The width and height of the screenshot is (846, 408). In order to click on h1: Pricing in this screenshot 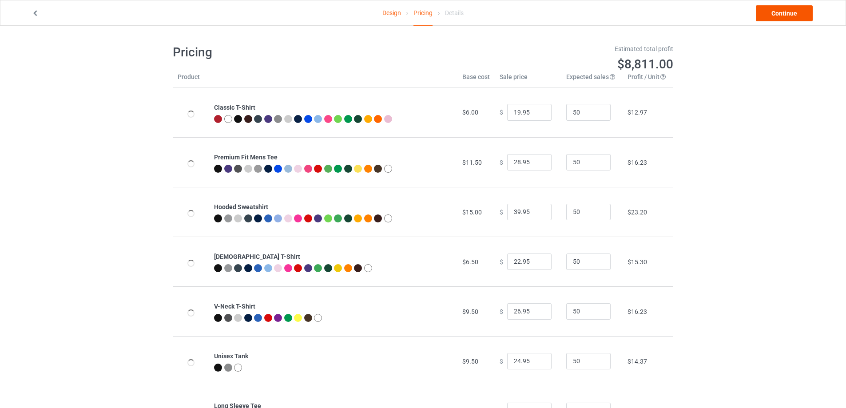, I will do `click(295, 52)`.